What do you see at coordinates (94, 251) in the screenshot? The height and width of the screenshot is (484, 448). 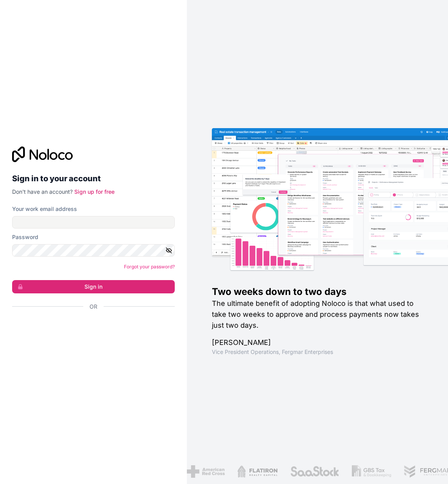 I see `input: Password` at bounding box center [94, 251].